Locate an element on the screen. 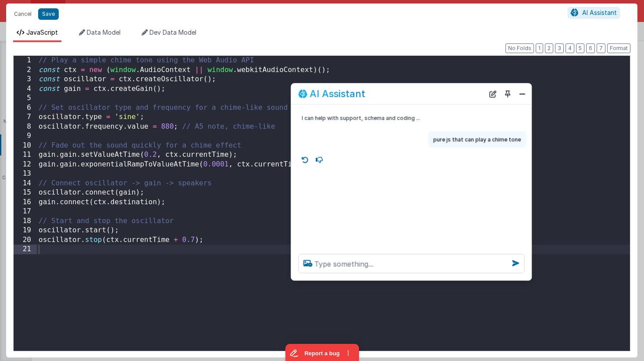 The height and width of the screenshot is (361, 644). div: 7 is located at coordinates (25, 117).